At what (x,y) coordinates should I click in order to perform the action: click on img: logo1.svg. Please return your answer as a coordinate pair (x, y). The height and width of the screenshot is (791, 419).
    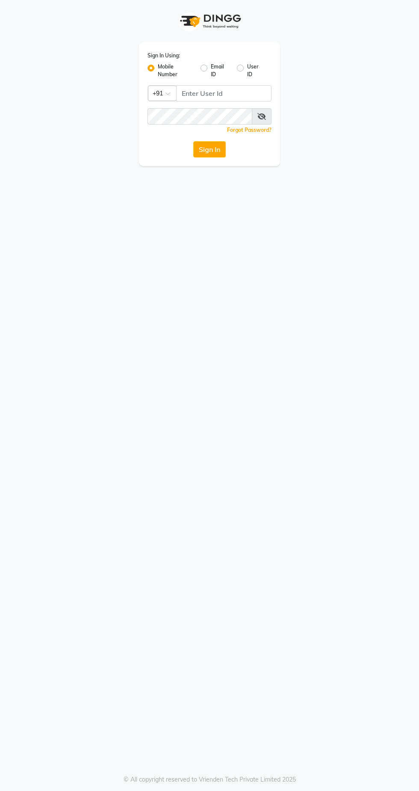
    Looking at the image, I should click on (210, 21).